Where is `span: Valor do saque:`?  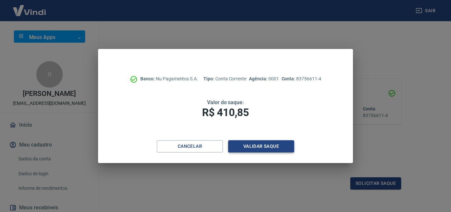 span: Valor do saque: is located at coordinates (226, 102).